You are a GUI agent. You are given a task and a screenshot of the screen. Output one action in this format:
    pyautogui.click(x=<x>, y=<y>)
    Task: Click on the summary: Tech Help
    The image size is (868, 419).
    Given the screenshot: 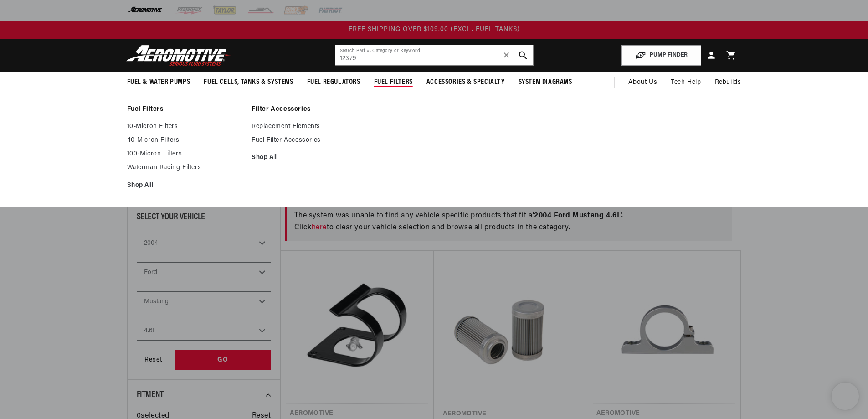 What is the action you would take?
    pyautogui.click(x=686, y=82)
    